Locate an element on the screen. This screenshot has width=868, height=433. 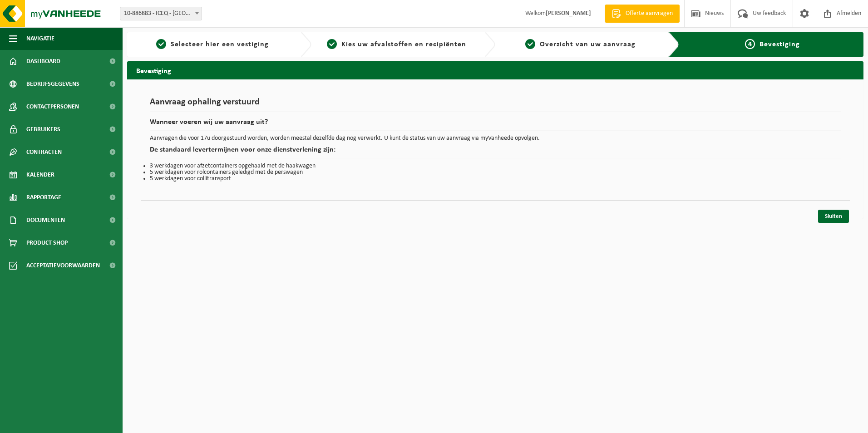
h1: Aanvraag ophaling verstuurd is located at coordinates (496, 105).